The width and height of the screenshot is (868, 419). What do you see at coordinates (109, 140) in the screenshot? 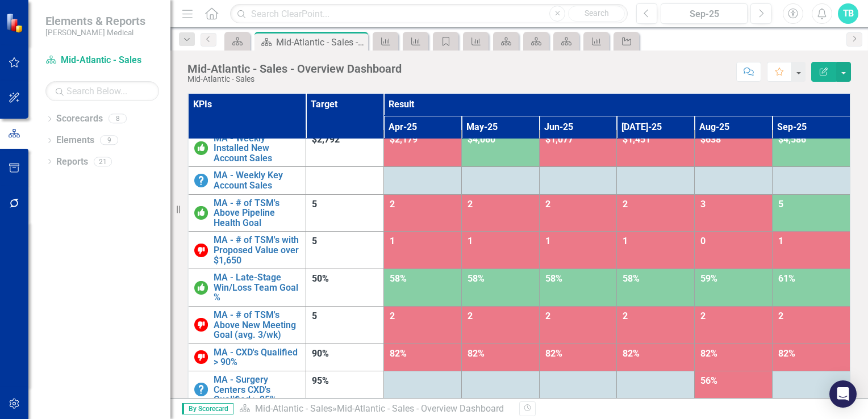
I see `div: 9` at bounding box center [109, 140].